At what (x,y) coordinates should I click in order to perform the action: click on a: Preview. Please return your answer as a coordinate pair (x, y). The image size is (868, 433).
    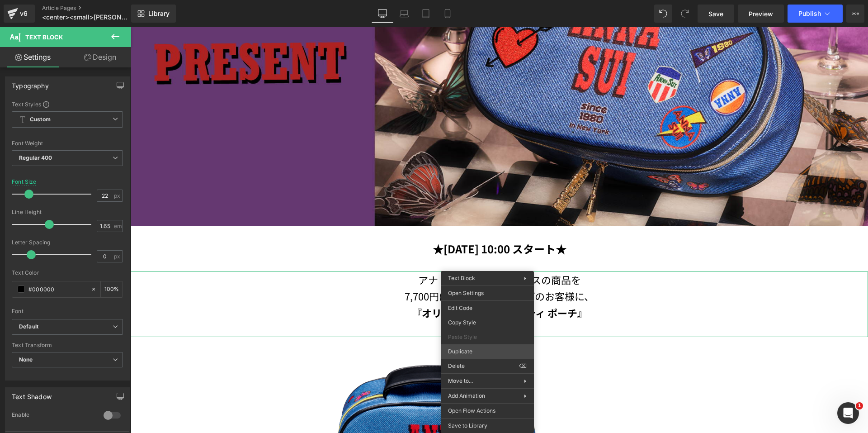
    Looking at the image, I should click on (761, 13).